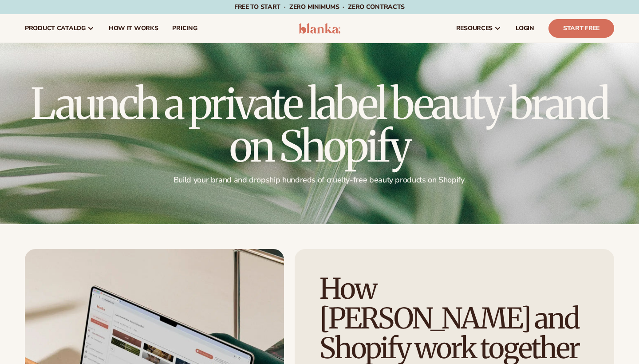 This screenshot has width=639, height=364. I want to click on a: Start Free, so click(582, 28).